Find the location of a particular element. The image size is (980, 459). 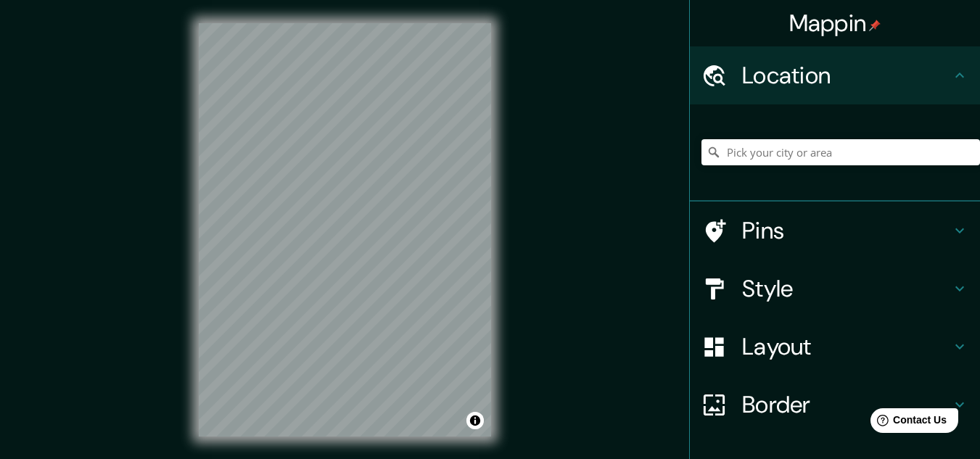

div: Style is located at coordinates (835, 289).